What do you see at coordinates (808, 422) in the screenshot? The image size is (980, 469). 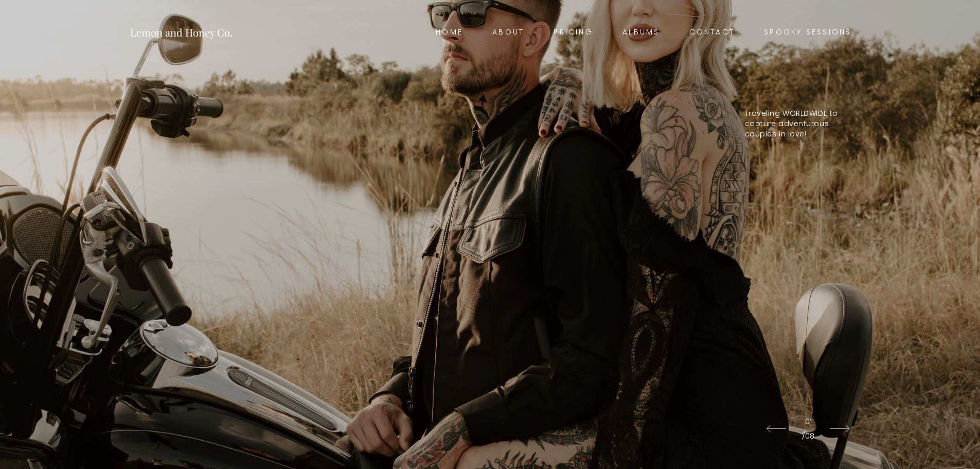 I see `span: 01` at bounding box center [808, 422].